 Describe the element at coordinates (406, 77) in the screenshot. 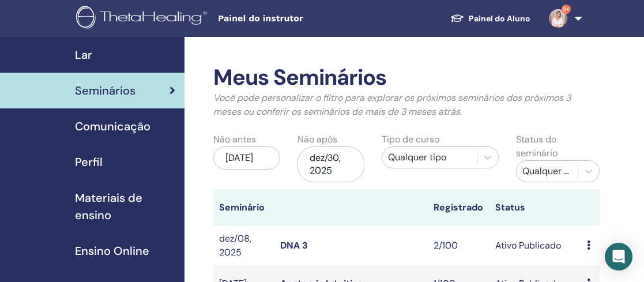

I see `h2: Meus Seminários` at that location.